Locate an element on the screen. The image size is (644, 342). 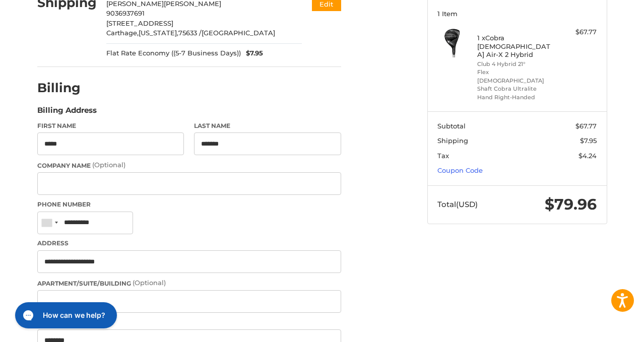
a: Coupon Code is located at coordinates (460, 170).